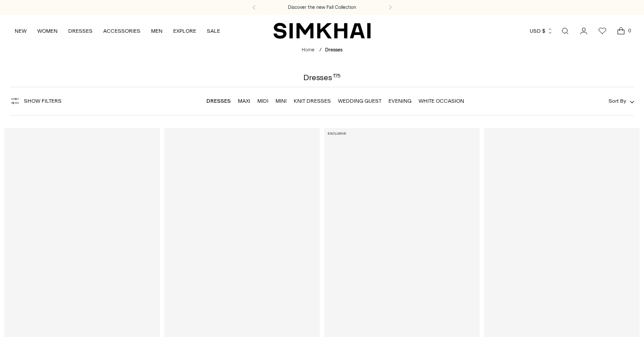 Image resolution: width=644 pixels, height=337 pixels. What do you see at coordinates (244, 101) in the screenshot?
I see `a: Maxi` at bounding box center [244, 101].